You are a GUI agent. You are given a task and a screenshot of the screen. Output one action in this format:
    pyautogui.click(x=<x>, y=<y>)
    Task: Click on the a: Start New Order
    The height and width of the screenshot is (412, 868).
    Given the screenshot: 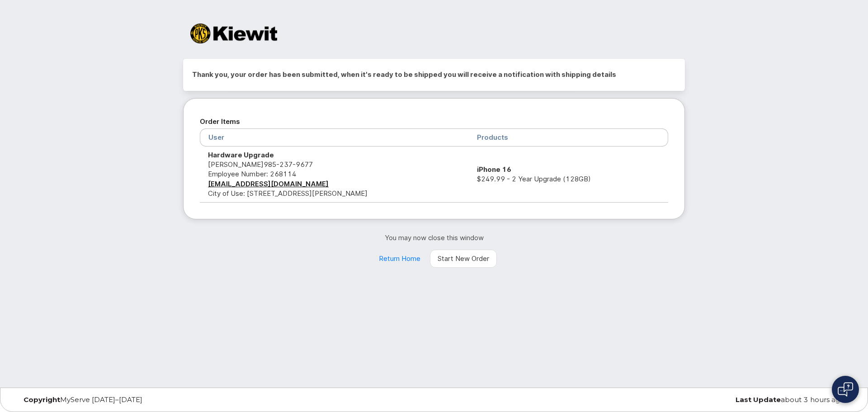 What is the action you would take?
    pyautogui.click(x=463, y=258)
    